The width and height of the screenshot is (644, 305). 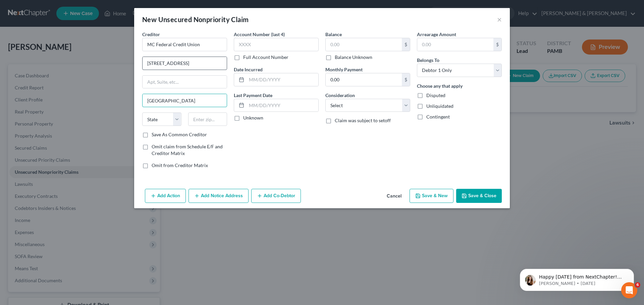 What do you see at coordinates (440, 106) in the screenshot?
I see `span: Unliquidated` at bounding box center [440, 106].